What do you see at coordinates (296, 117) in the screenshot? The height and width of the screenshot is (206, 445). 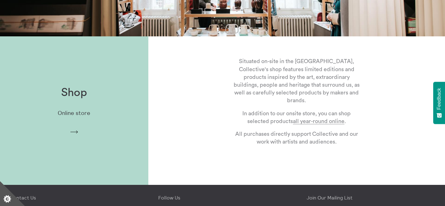 I see `p: In addition to our onsite store, you can shop selected products .` at bounding box center [296, 117].